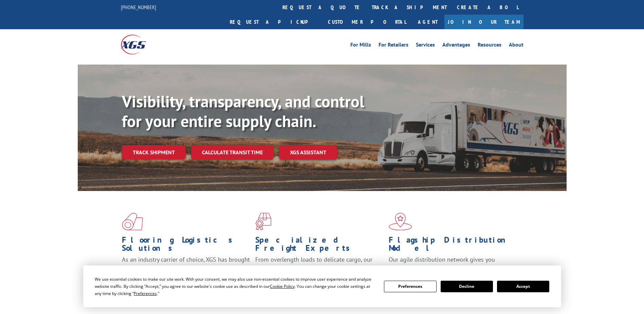 The width and height of the screenshot is (644, 314). Describe the element at coordinates (428, 22) in the screenshot. I see `a: Agent` at that location.